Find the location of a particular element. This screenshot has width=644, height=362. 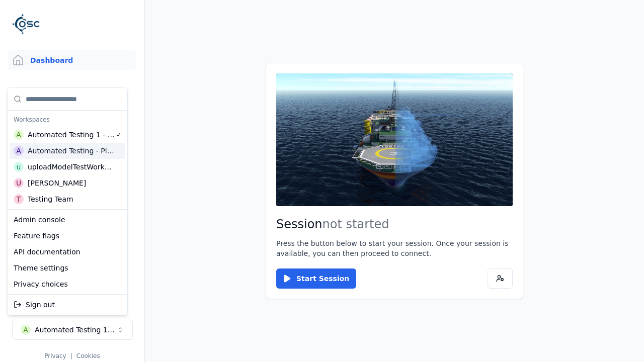

div: API documentation is located at coordinates (67, 252).